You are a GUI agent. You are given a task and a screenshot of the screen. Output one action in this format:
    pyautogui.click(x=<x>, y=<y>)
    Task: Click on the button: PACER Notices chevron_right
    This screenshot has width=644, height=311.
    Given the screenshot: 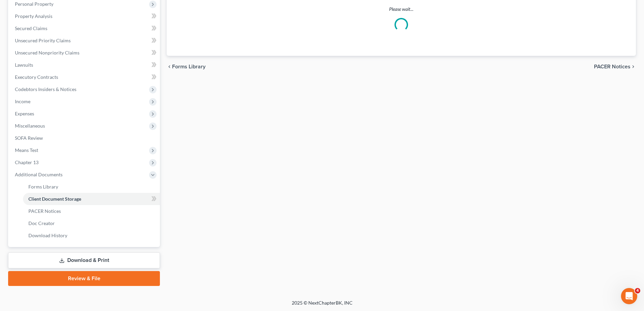 What is the action you would take?
    pyautogui.click(x=615, y=67)
    